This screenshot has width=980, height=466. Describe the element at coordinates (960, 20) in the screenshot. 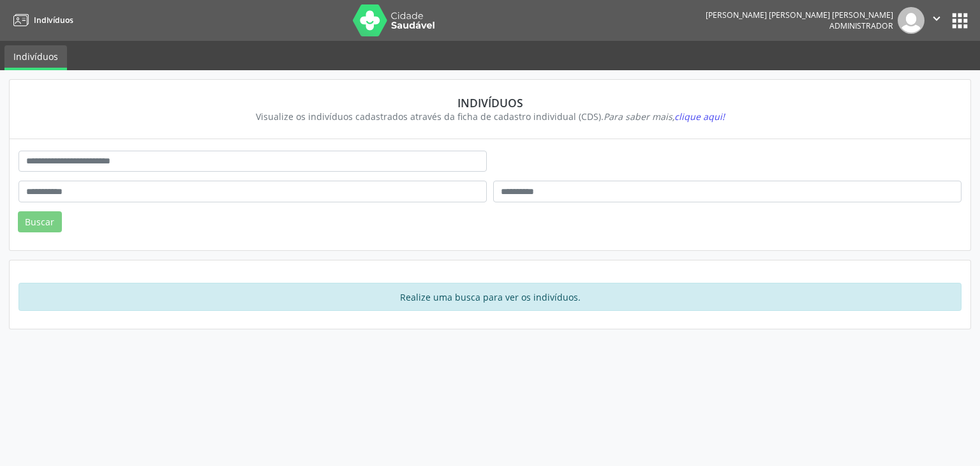

I see `button: apps` at that location.